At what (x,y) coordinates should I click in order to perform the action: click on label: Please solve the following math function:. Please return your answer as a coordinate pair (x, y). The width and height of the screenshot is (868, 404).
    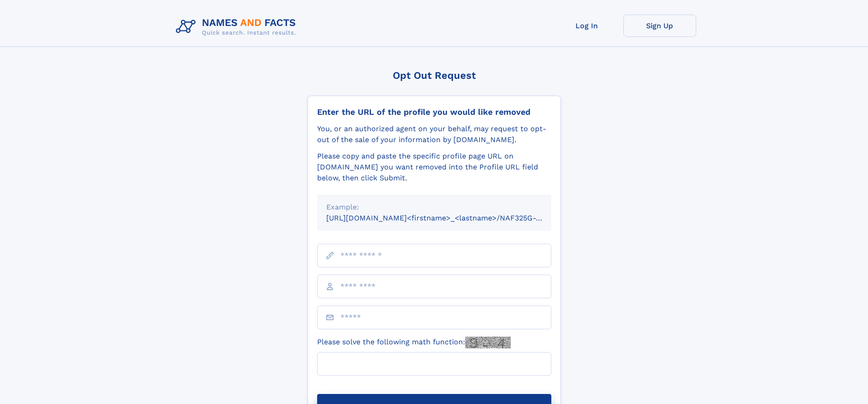
    Looking at the image, I should click on (414, 343).